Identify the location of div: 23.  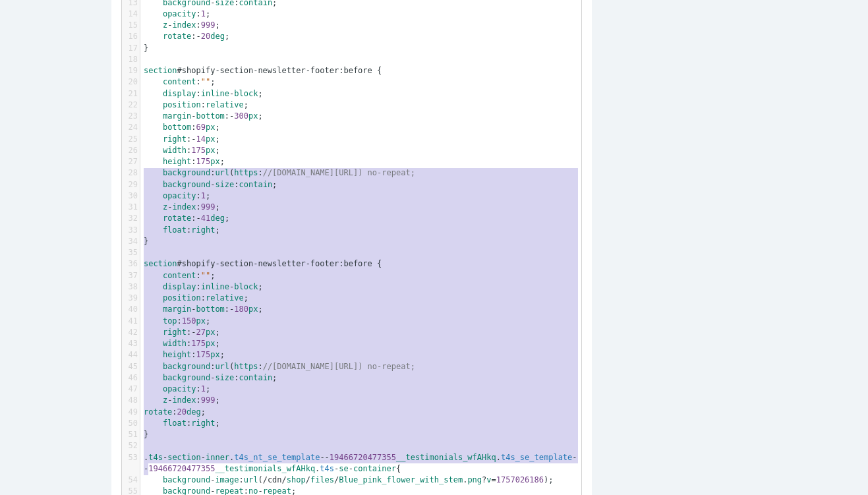
(131, 116).